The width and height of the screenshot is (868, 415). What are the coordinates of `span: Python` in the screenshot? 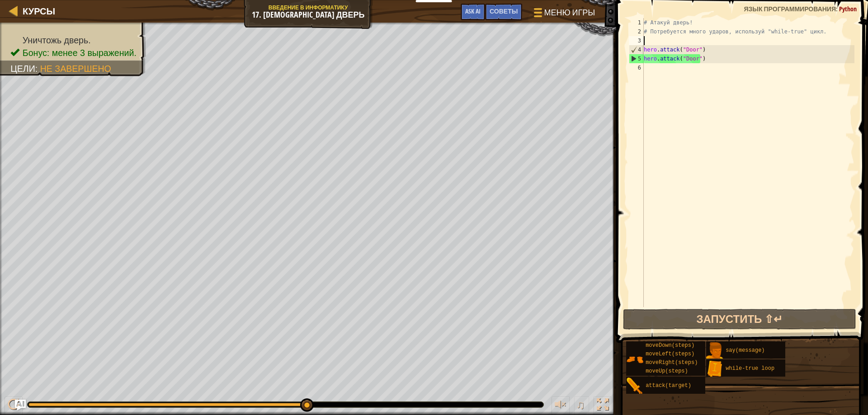 It's located at (847, 8).